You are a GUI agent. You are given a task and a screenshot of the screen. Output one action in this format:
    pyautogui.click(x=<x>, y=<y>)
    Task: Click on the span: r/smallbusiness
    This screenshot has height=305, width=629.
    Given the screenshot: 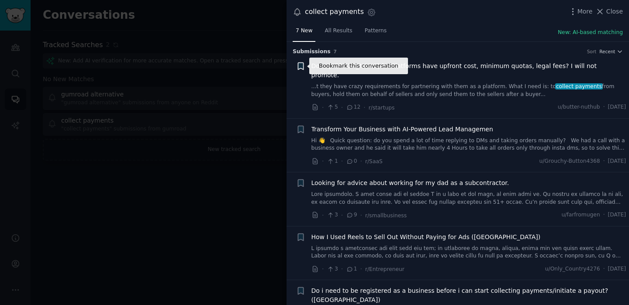 What is the action you would take?
    pyautogui.click(x=386, y=216)
    